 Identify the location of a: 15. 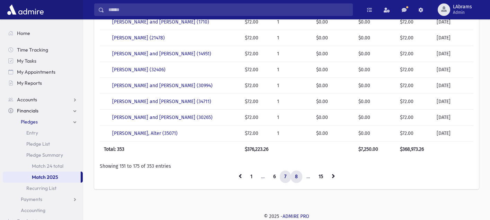
(321, 177).